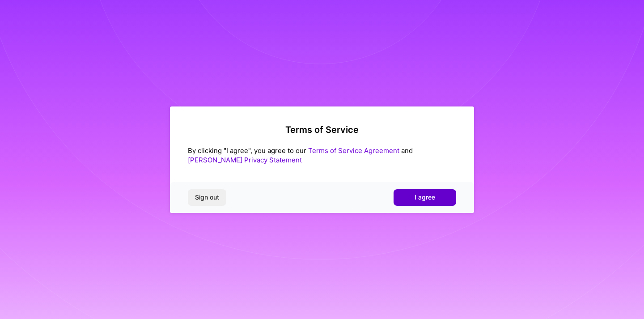  What do you see at coordinates (322, 130) in the screenshot?
I see `h2: Terms of Service` at bounding box center [322, 130].